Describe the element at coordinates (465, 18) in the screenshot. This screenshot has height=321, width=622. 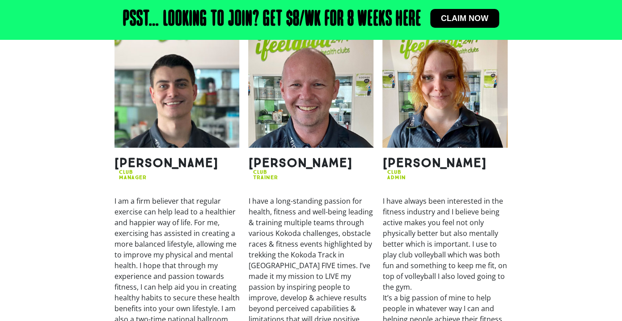
I see `a: Claim now` at that location.